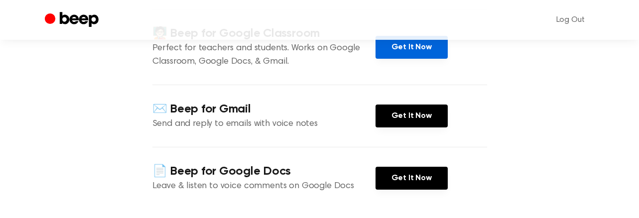  What do you see at coordinates (73, 20) in the screenshot?
I see `a: Beep` at bounding box center [73, 20].